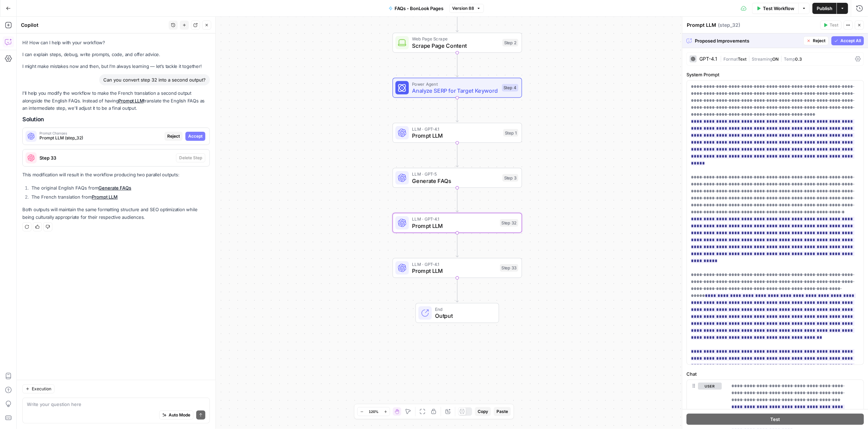  Describe the element at coordinates (455, 181) in the screenshot. I see `span: Generate FAQs` at that location.